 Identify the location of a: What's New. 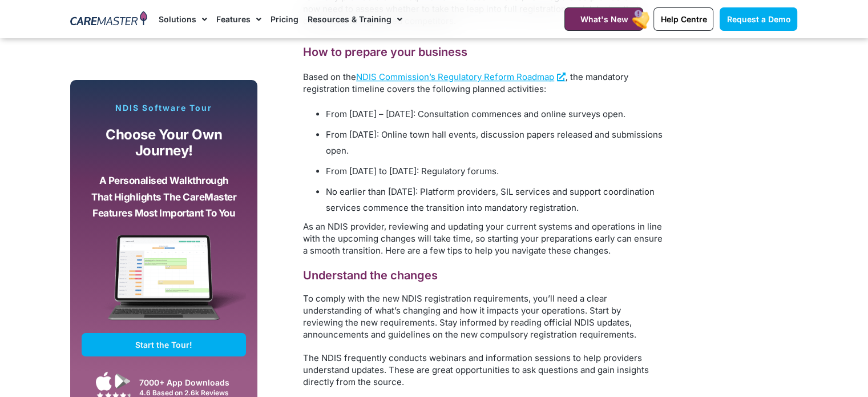
(604, 19).